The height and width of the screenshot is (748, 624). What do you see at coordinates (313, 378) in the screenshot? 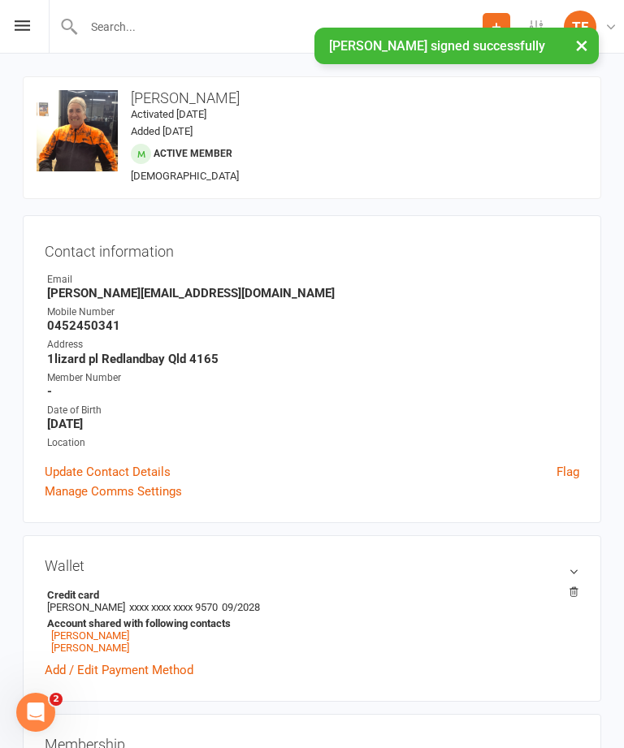
I see `div: Member Number` at bounding box center [313, 378].